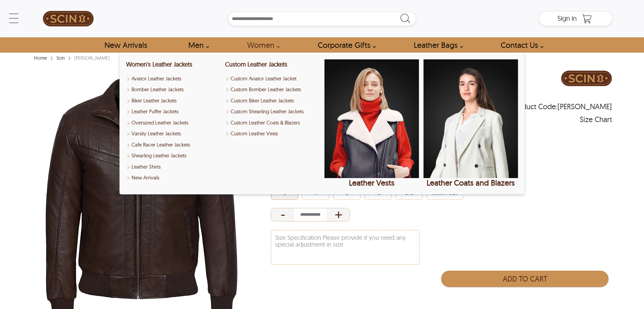  Describe the element at coordinates (471, 183) in the screenshot. I see `div: Leather Coats and Blazers` at that location.